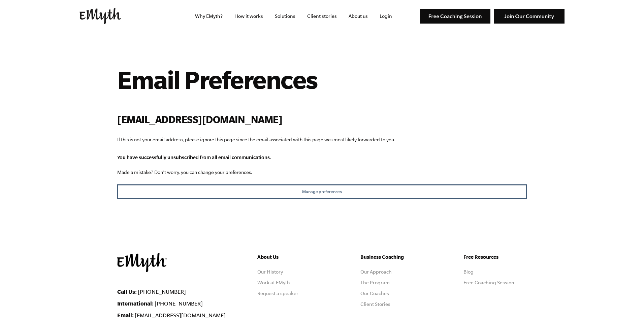  Describe the element at coordinates (278, 293) in the screenshot. I see `a: Request a speaker` at that location.